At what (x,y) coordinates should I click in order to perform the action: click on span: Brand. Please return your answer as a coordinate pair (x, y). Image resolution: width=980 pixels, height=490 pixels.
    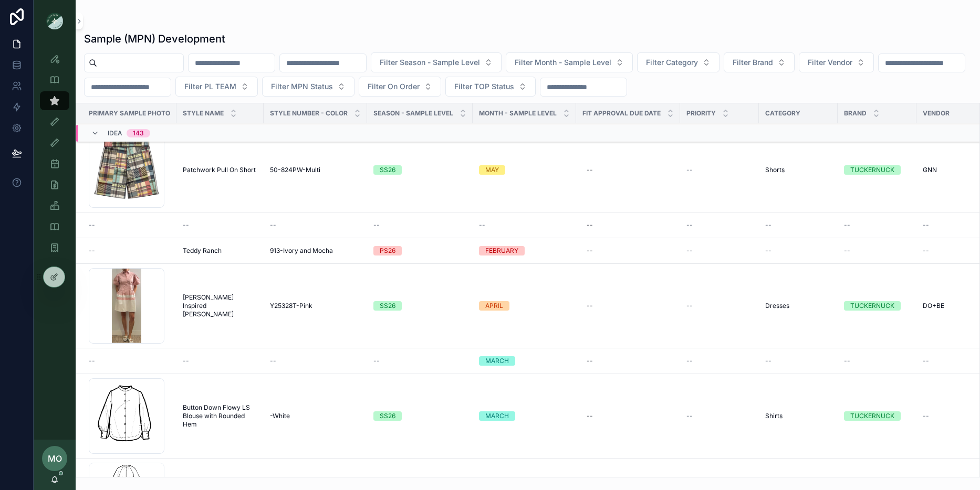
    Looking at the image, I should click on (855, 113).